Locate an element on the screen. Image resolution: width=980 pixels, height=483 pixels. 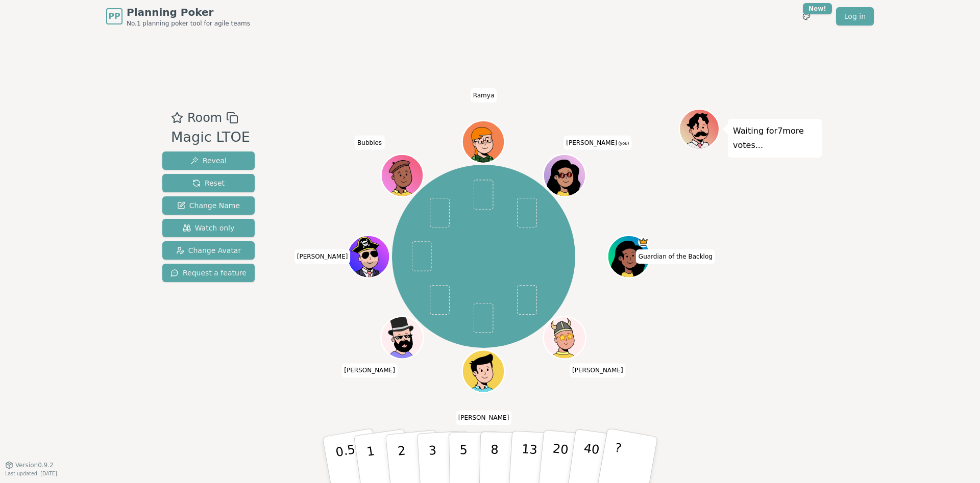
span: Reset is located at coordinates (208, 183).